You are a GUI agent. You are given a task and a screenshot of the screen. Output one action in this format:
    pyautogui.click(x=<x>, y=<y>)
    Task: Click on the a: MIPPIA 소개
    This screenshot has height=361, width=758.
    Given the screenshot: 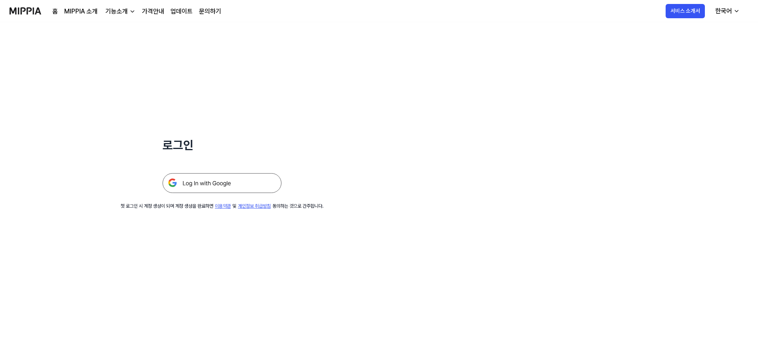 What is the action you would take?
    pyautogui.click(x=81, y=11)
    